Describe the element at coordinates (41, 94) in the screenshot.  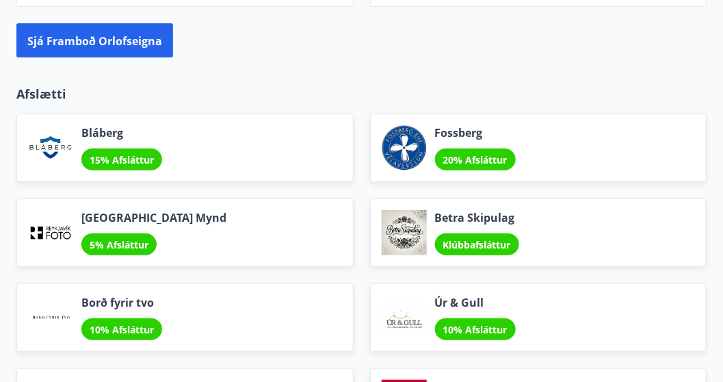
I see `font: Afslætti` at that location.